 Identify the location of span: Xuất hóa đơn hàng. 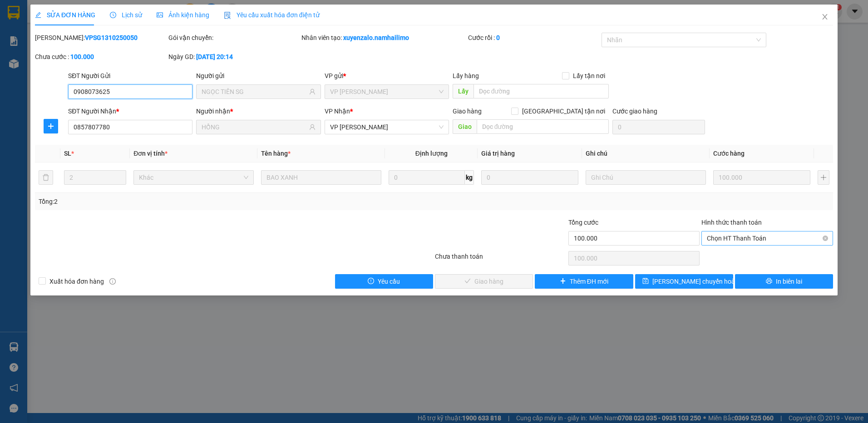
(77, 281).